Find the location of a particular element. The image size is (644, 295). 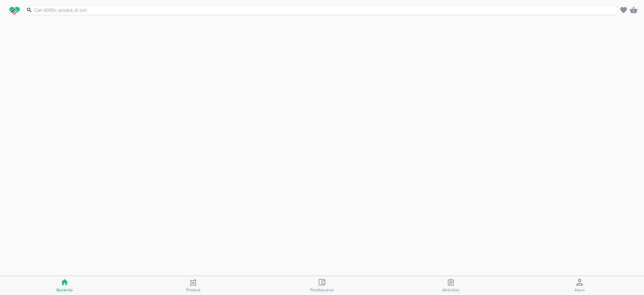

span: Akun is located at coordinates (580, 290).